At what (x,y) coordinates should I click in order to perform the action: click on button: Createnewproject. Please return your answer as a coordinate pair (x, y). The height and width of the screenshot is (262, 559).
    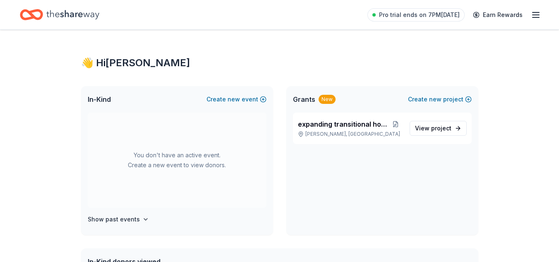
    Looking at the image, I should click on (440, 99).